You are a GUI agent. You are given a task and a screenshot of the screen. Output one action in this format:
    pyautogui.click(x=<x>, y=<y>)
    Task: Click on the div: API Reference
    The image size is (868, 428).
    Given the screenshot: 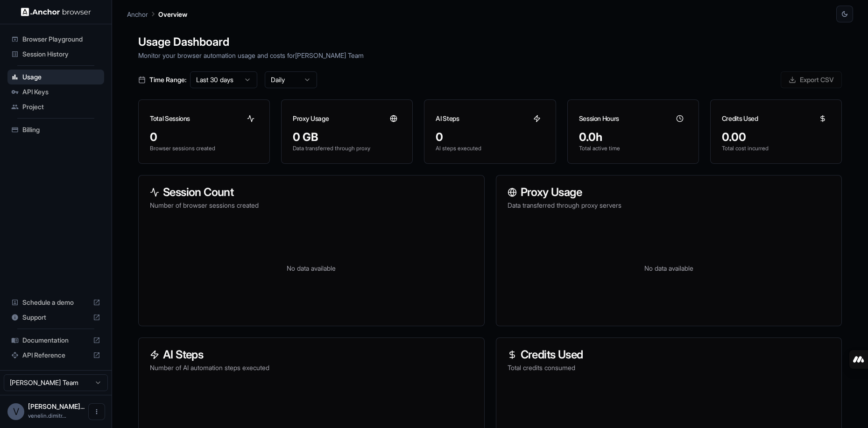 What is the action you would take?
    pyautogui.click(x=56, y=355)
    